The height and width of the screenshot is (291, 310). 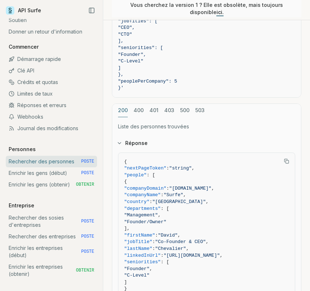 What do you see at coordinates (145, 222) in the screenshot?
I see `span: "Founder/Owner"` at bounding box center [145, 222].